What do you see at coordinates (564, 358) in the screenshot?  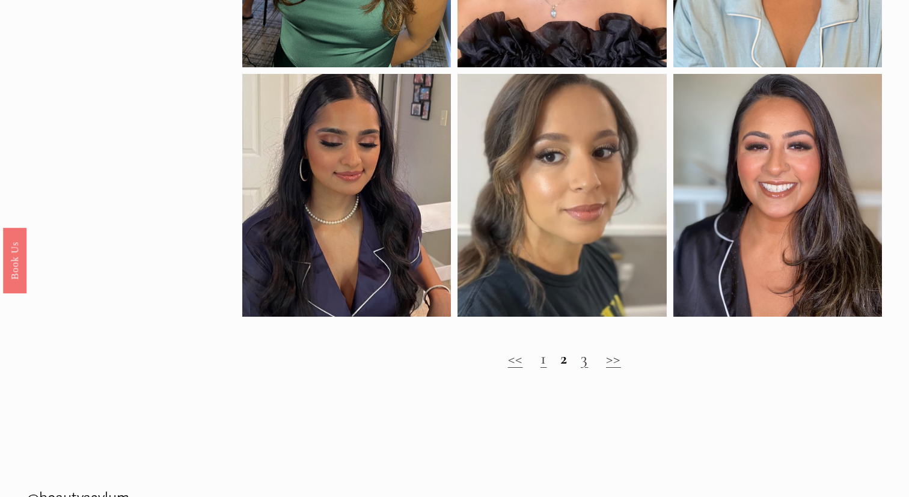 I see `strong: 2` at bounding box center [564, 358].